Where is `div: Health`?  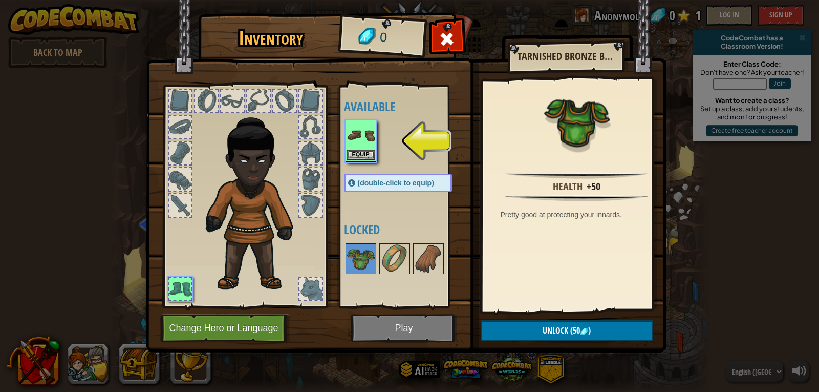
div: Health is located at coordinates (568, 186).